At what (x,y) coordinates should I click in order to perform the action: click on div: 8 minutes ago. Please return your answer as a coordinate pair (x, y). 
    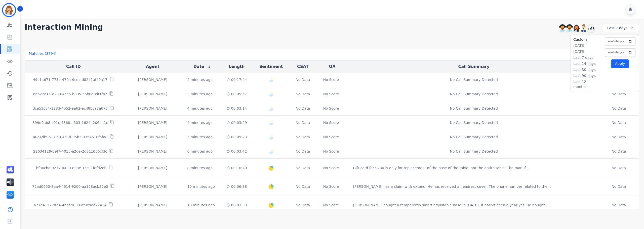
    Looking at the image, I should click on (200, 168).